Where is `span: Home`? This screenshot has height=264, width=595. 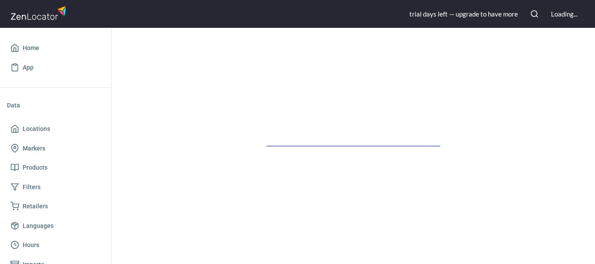
span: Home is located at coordinates (31, 48).